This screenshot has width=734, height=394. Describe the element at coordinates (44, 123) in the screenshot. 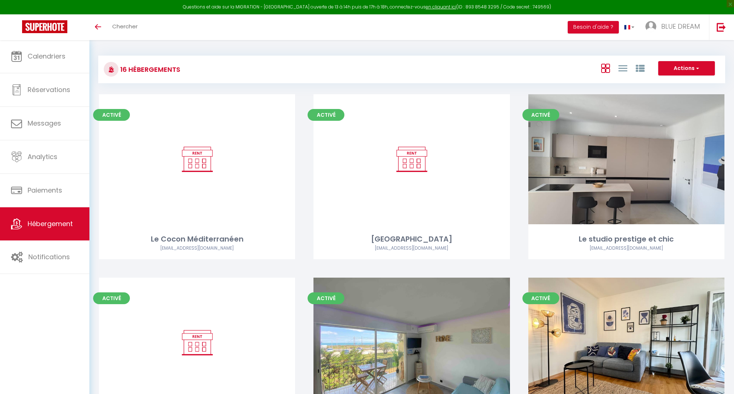

I see `span: Messages` at that location.